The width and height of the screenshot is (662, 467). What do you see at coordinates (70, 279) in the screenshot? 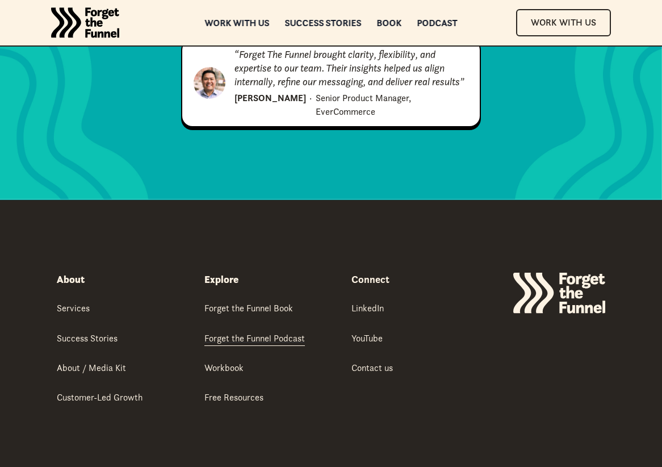
I see `div: About` at bounding box center [70, 279].